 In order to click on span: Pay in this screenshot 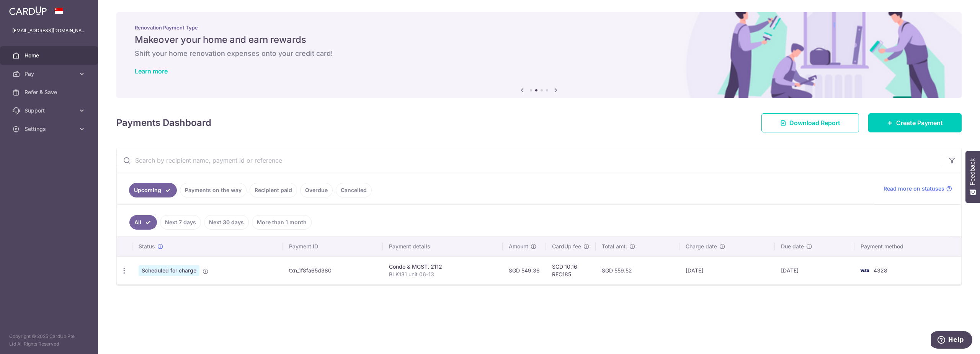, I will do `click(49, 74)`.